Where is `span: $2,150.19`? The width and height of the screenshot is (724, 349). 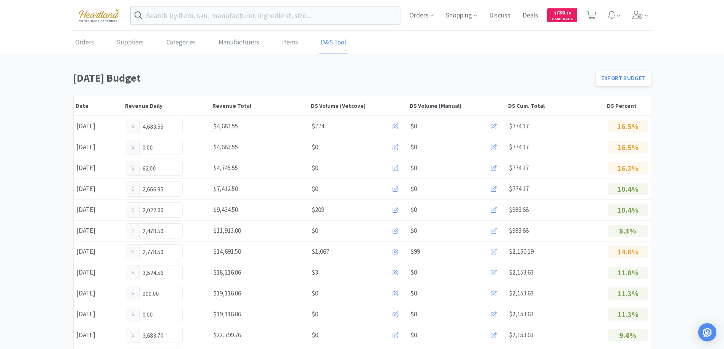
span: $2,150.19 is located at coordinates (521, 251).